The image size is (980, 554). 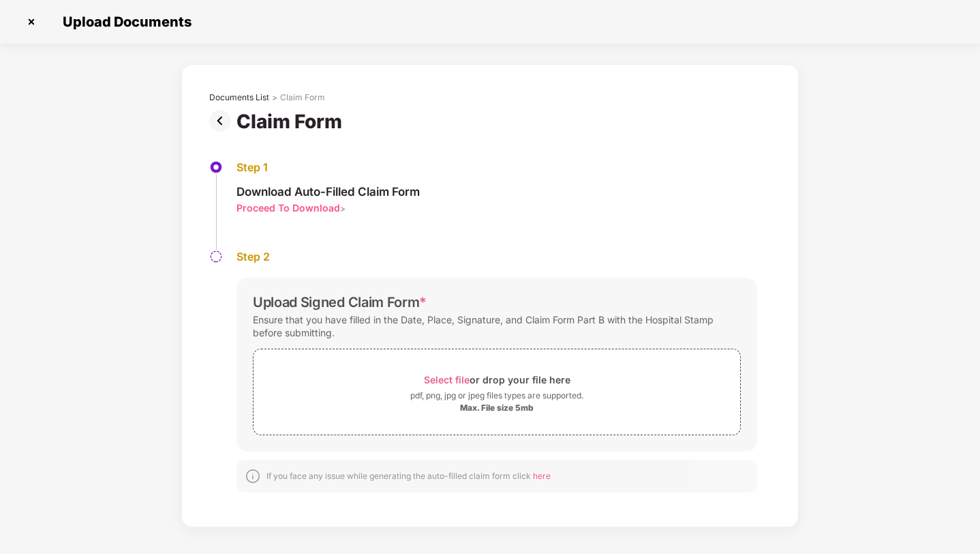 I want to click on div: pdf, png, jpg or jpeg files types are supported., so click(x=496, y=396).